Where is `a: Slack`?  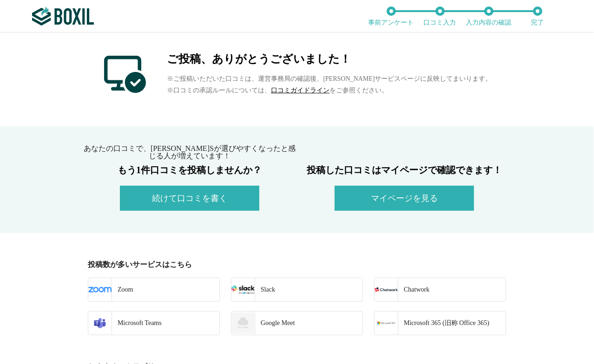 a: Slack is located at coordinates (297, 290).